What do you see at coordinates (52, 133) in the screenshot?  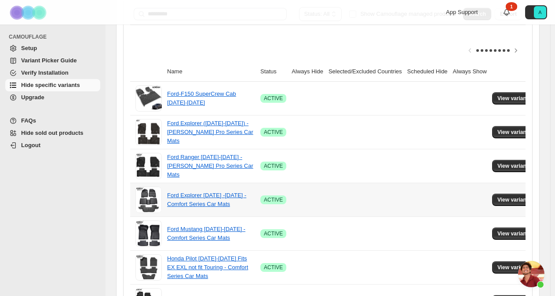 I see `span: Hide sold out products` at bounding box center [52, 133].